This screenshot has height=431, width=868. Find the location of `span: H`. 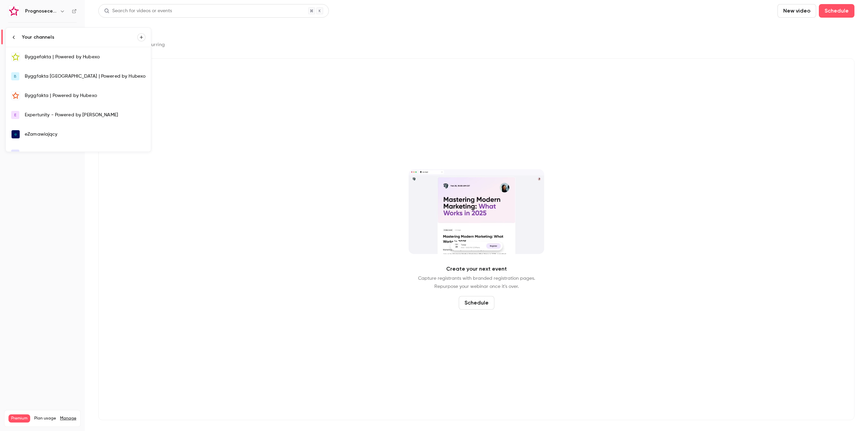

span: H is located at coordinates (15, 154).